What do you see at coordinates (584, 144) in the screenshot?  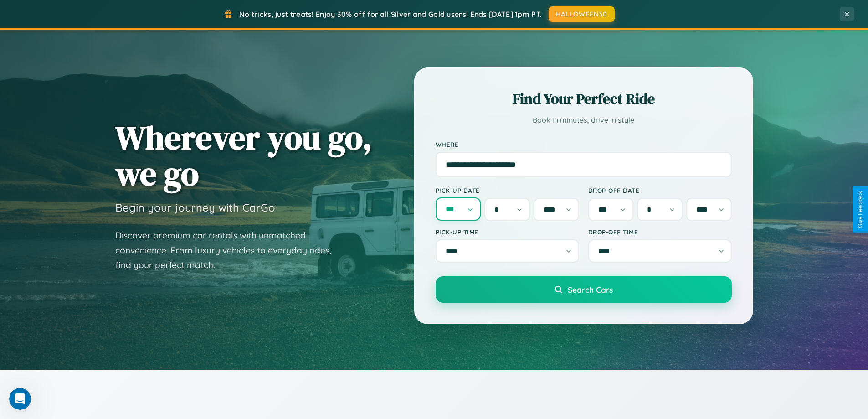 I see `label: Where` at bounding box center [584, 144].